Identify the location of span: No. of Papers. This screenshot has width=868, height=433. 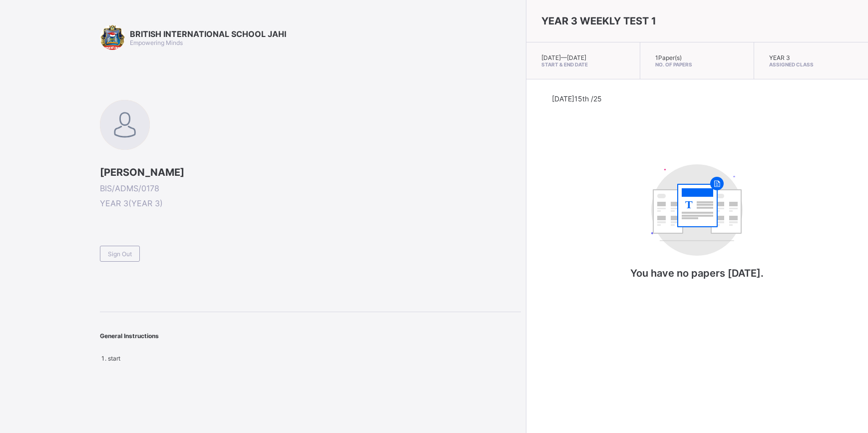
(697, 64).